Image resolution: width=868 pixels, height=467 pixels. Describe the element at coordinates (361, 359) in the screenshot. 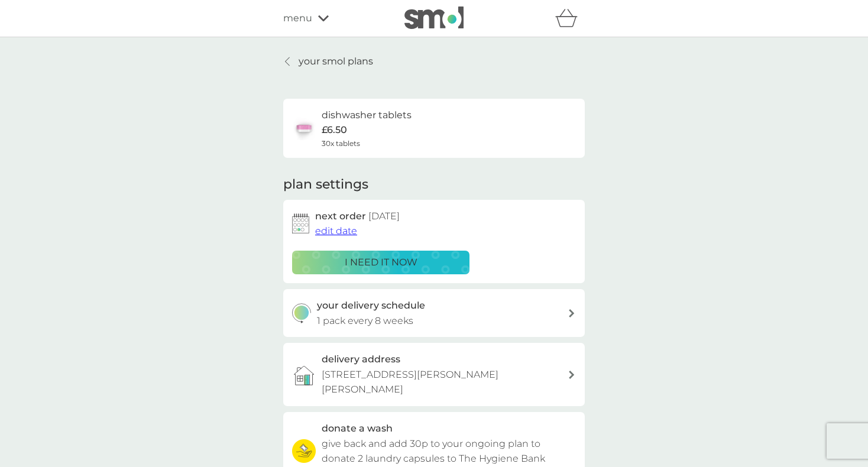

I see `h3: delivery address` at that location.